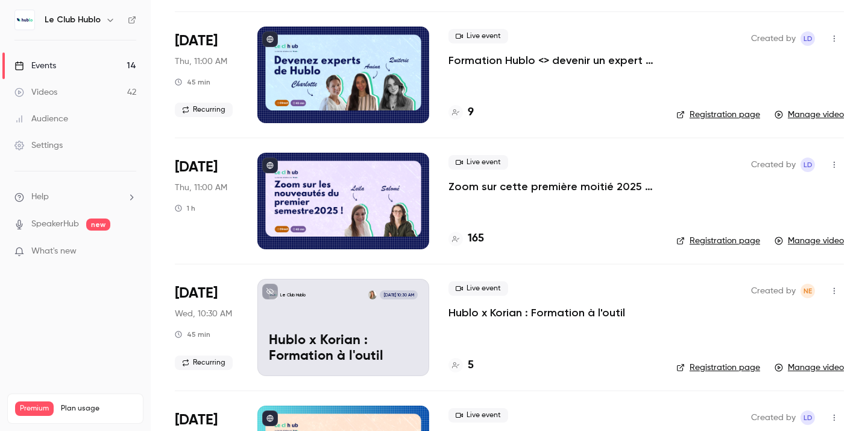 This screenshot has height=431, width=868. I want to click on span: Noelia Enriquez, so click(808, 291).